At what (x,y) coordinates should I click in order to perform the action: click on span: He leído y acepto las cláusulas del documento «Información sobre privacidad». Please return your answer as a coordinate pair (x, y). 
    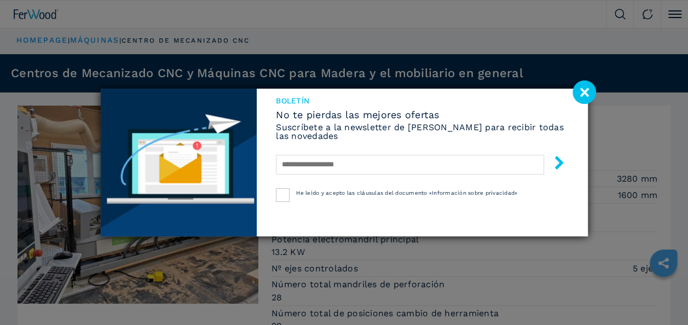
    Looking at the image, I should click on (407, 193).